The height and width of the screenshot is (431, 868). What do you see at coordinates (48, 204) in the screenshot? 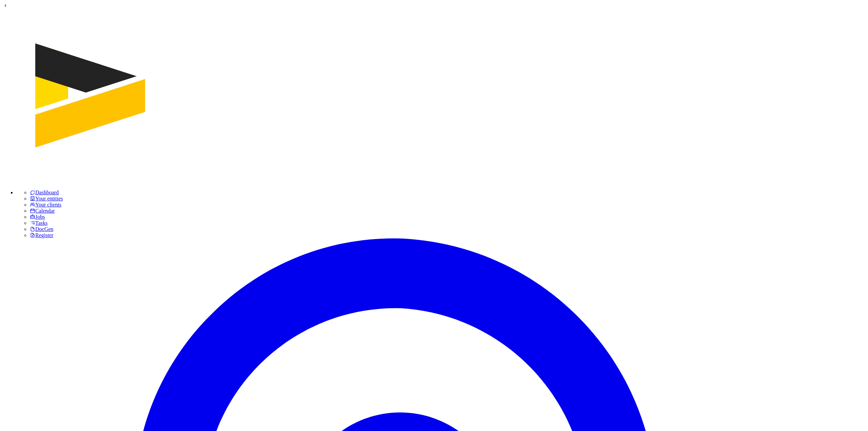
I see `span: Your clients` at bounding box center [48, 204].